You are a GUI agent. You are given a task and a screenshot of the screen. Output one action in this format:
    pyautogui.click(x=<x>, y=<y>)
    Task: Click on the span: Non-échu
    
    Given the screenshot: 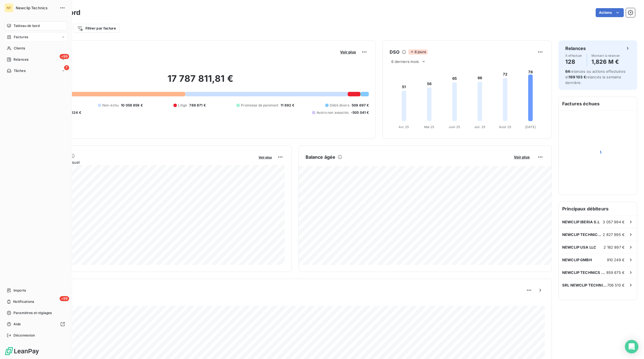 What is the action you would take?
    pyautogui.click(x=111, y=105)
    